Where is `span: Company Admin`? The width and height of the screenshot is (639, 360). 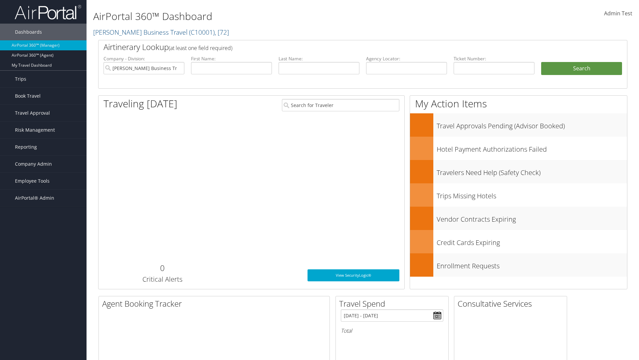 span: Company Admin is located at coordinates (33, 164).